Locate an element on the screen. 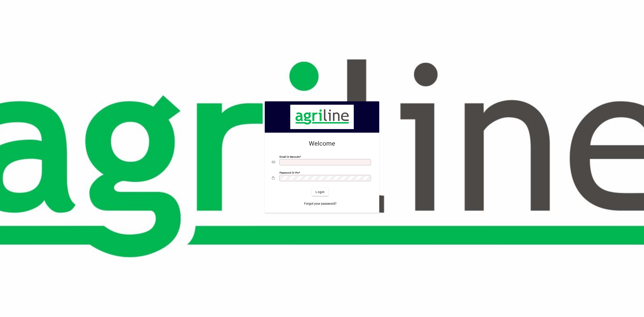 This screenshot has height=317, width=644. span: Login is located at coordinates (320, 192).